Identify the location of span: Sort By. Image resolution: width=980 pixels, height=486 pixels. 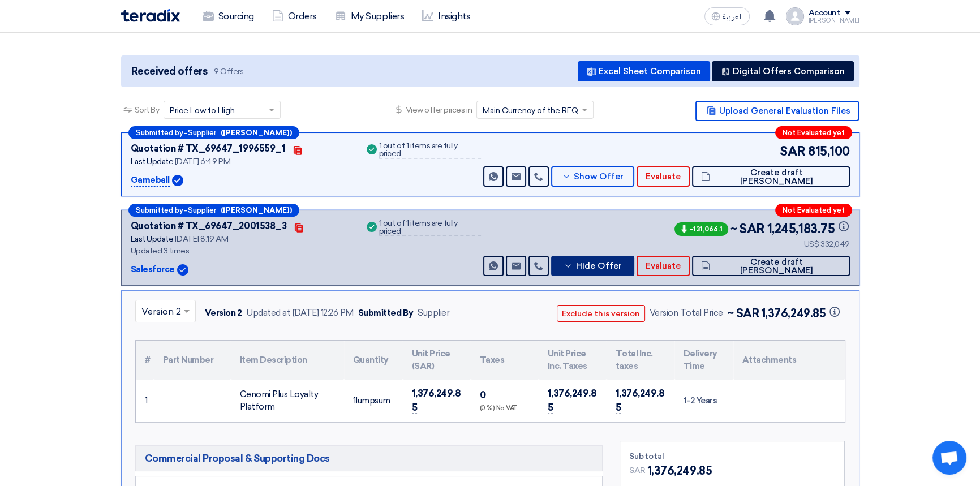
(147, 110).